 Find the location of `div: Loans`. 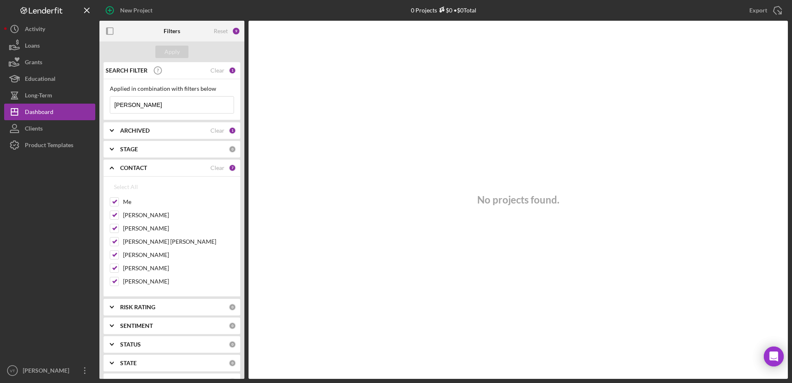

div: Loans is located at coordinates (32, 46).